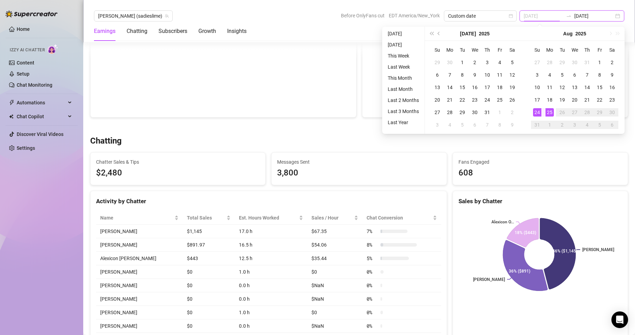  I want to click on td: 2025-07-24, so click(487, 100).